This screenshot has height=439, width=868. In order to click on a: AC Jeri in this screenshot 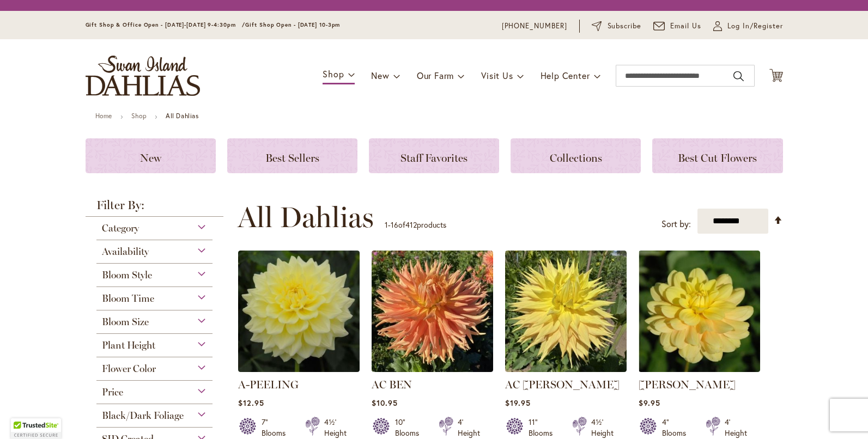, I will do `click(565, 369)`.